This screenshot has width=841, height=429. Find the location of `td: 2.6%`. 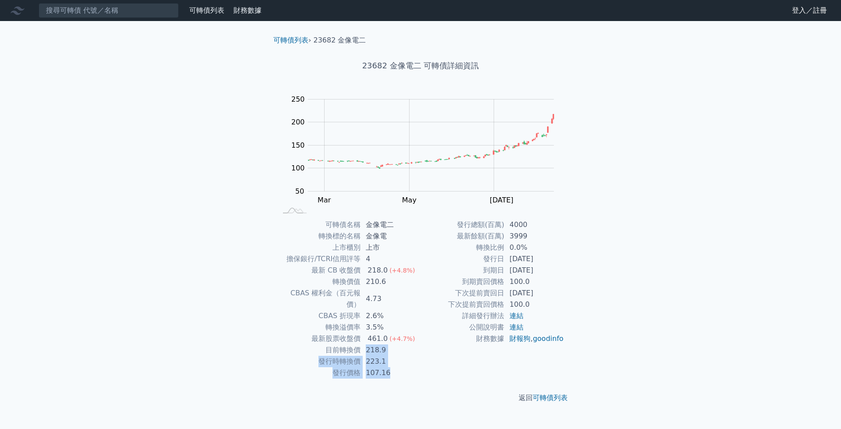

td: 2.6% is located at coordinates (390, 316).